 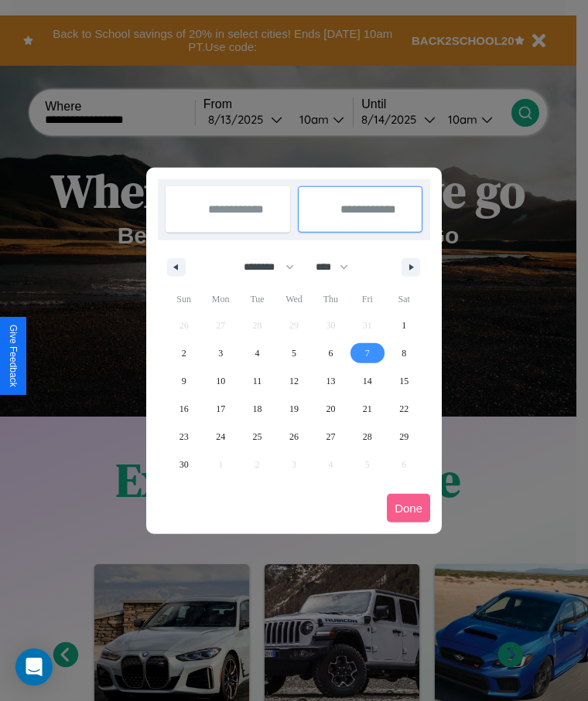 I want to click on button: 14, so click(x=367, y=381).